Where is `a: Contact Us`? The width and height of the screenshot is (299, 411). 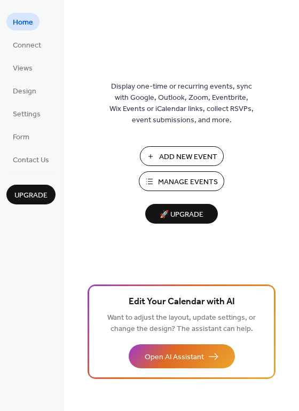
a: Contact Us is located at coordinates (31, 159).